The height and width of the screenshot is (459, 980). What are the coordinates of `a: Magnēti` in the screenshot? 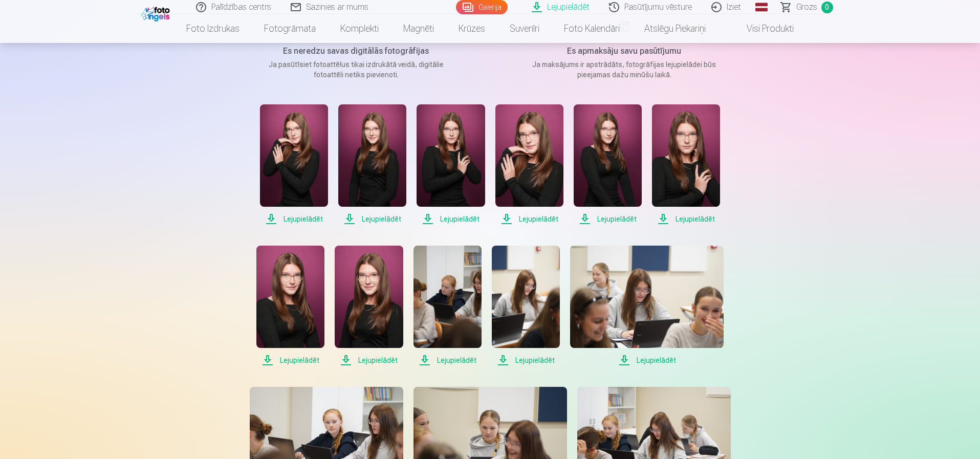 It's located at (419, 28).